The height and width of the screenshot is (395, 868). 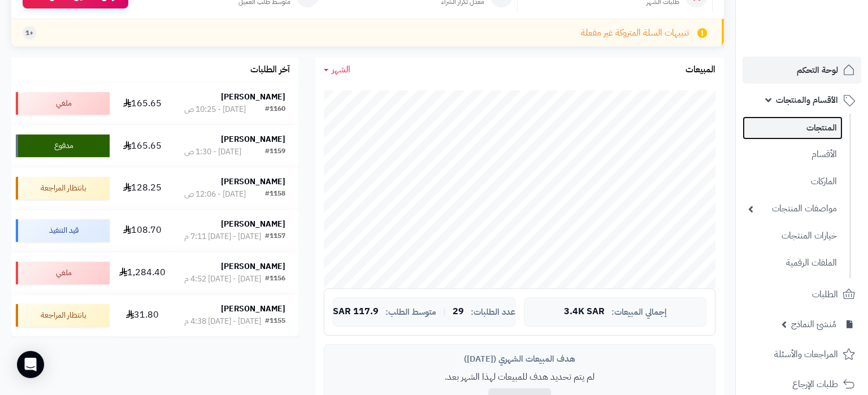 I want to click on a: الماركات, so click(x=792, y=181).